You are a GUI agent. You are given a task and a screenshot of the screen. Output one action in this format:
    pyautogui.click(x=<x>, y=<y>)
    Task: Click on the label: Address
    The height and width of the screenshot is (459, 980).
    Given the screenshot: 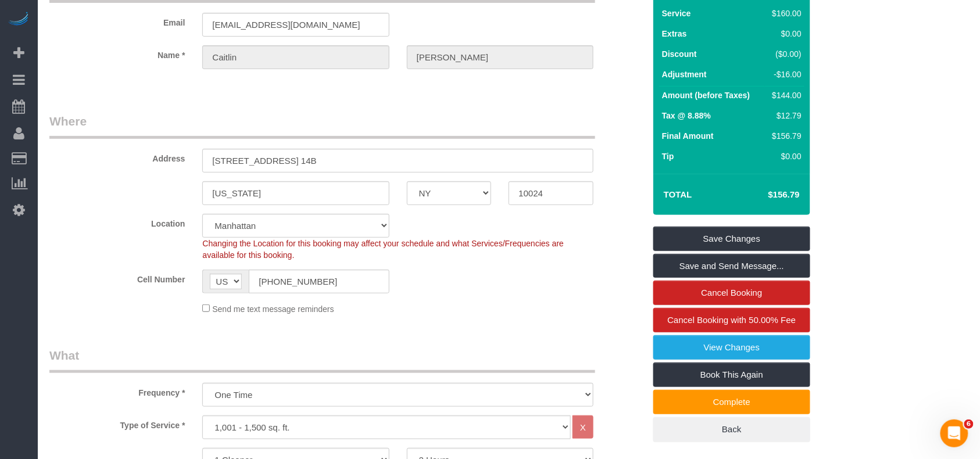 What is the action you would take?
    pyautogui.click(x=116, y=156)
    